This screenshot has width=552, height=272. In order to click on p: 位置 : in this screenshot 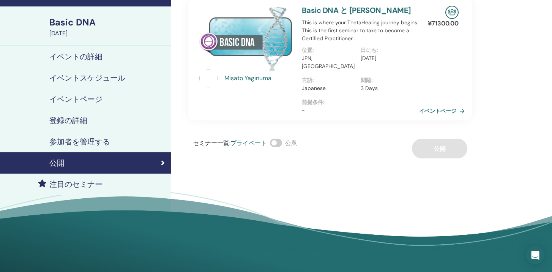, I will do `click(329, 50)`.